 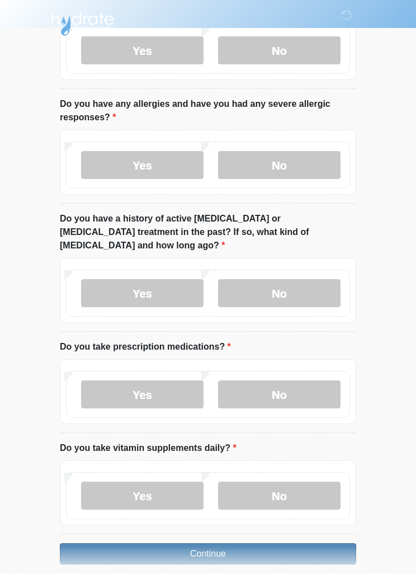 I want to click on label: Do you have any allergies and have you had any severe allergic responses?, so click(x=208, y=111).